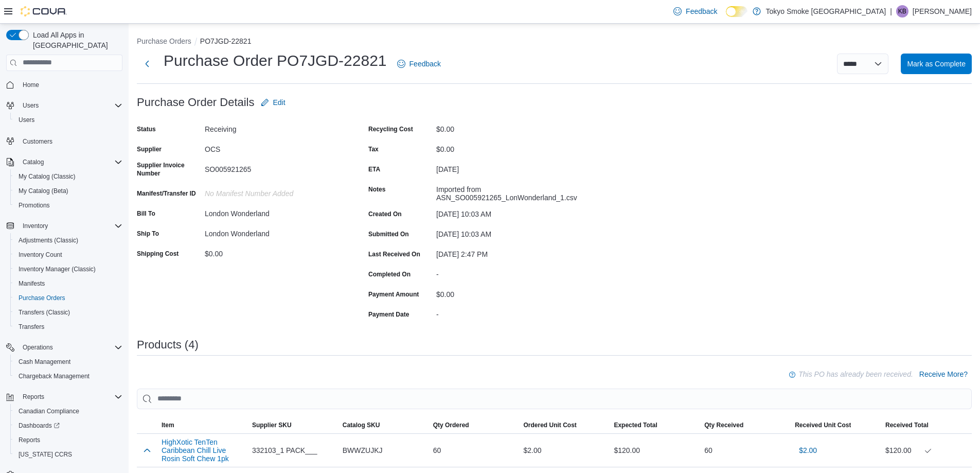 This screenshot has height=473, width=980. I want to click on span: Catalog, so click(70, 162).